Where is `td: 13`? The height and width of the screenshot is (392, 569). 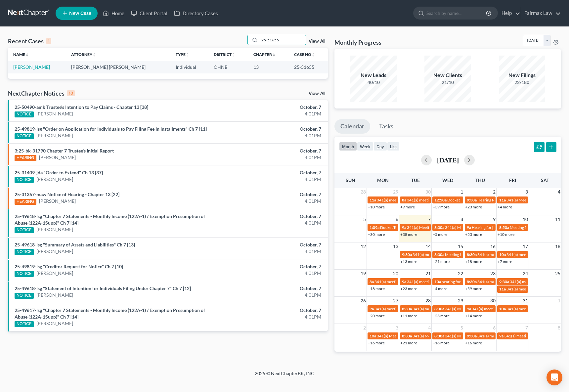
td: 13 is located at coordinates (269, 67).